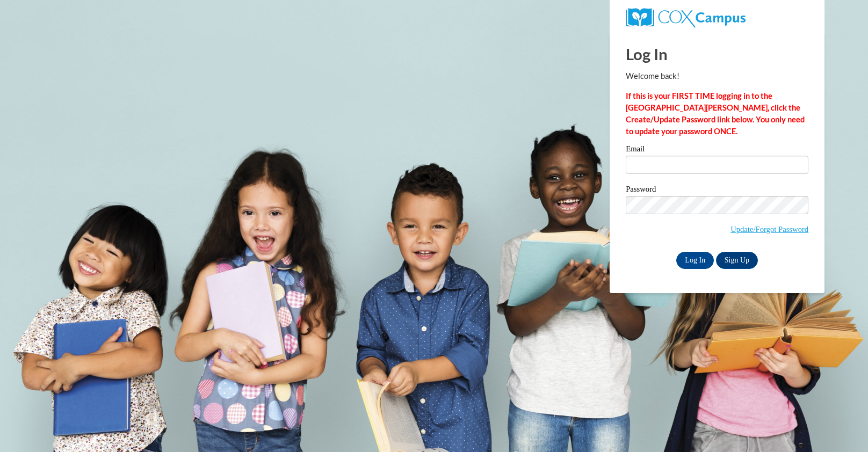 Image resolution: width=868 pixels, height=452 pixels. I want to click on label: Email, so click(717, 150).